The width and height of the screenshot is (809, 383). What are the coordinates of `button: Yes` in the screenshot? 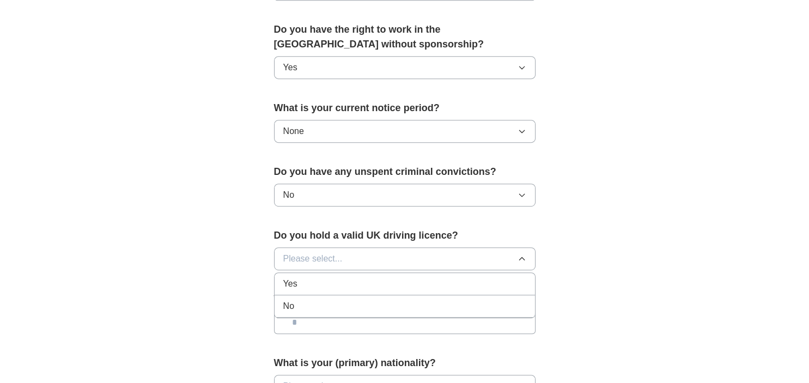 It's located at (405, 68).